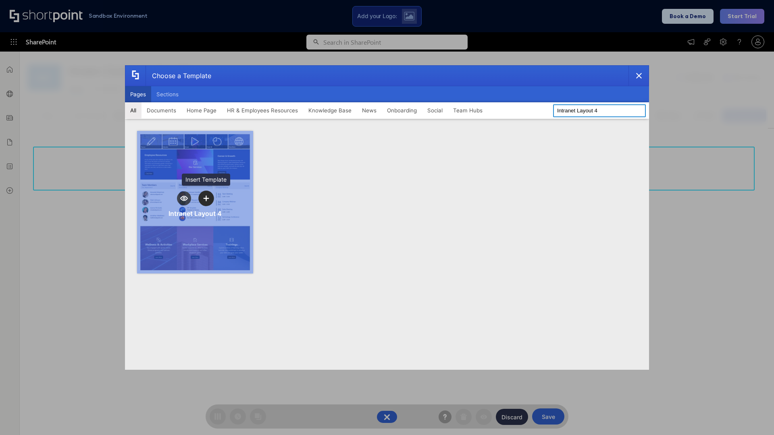 The width and height of the screenshot is (774, 435). Describe the element at coordinates (435, 110) in the screenshot. I see `button: Social` at that location.